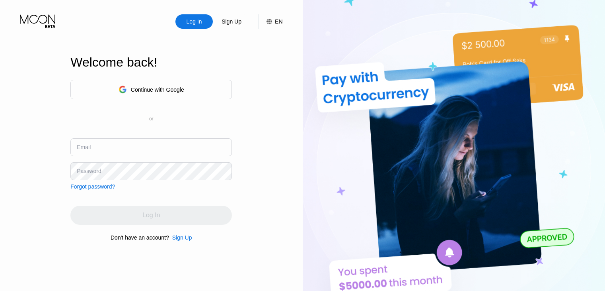  Describe the element at coordinates (84, 147) in the screenshot. I see `div: Email` at that location.